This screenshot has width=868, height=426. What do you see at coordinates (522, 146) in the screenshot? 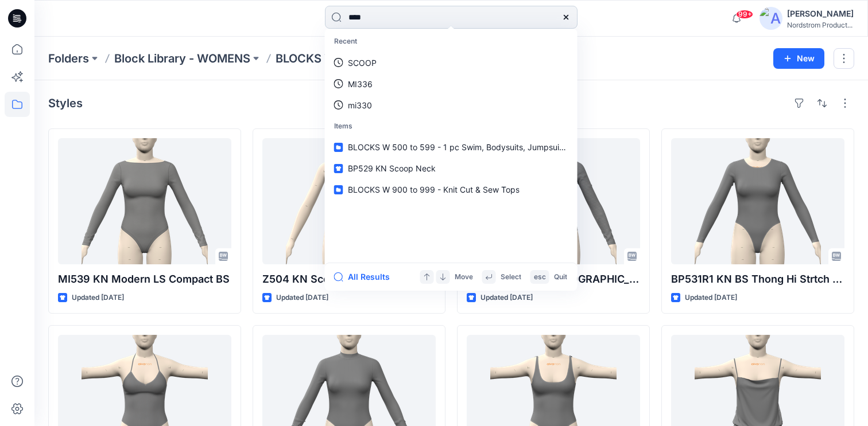
I see `span: BLOCKS W 500 to 599 - 1 pc Swim, Bodysuits, Jumpsuits, Bras, Teddies, Onesies, Swim Top` at bounding box center [522, 146].